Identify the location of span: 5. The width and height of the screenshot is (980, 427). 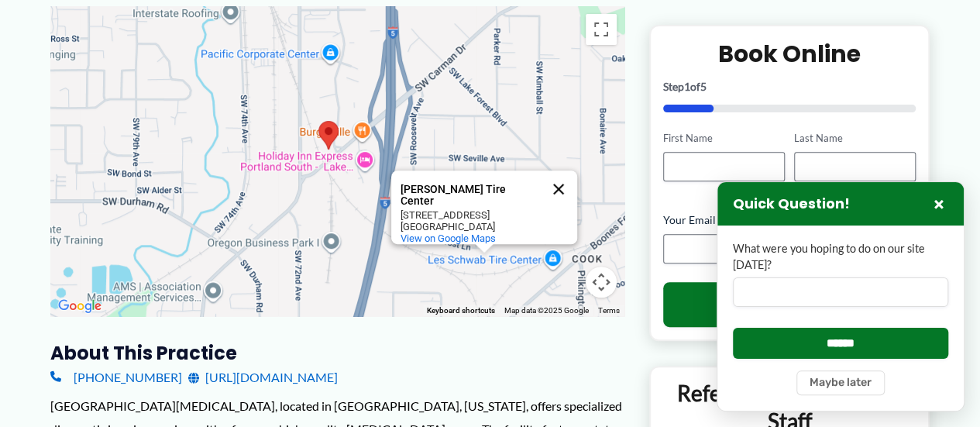
(704, 86).